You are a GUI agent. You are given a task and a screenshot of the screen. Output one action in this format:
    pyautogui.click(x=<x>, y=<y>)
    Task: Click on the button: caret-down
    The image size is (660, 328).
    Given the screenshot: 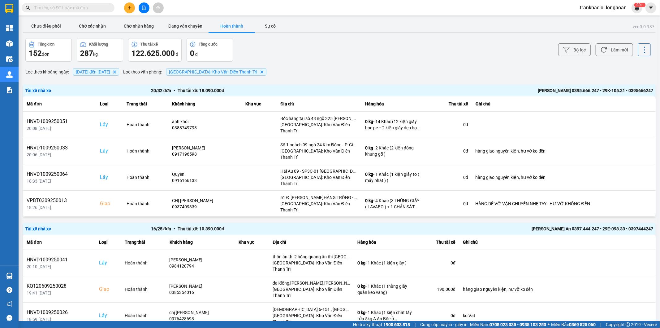 What is the action you would take?
    pyautogui.click(x=651, y=8)
    